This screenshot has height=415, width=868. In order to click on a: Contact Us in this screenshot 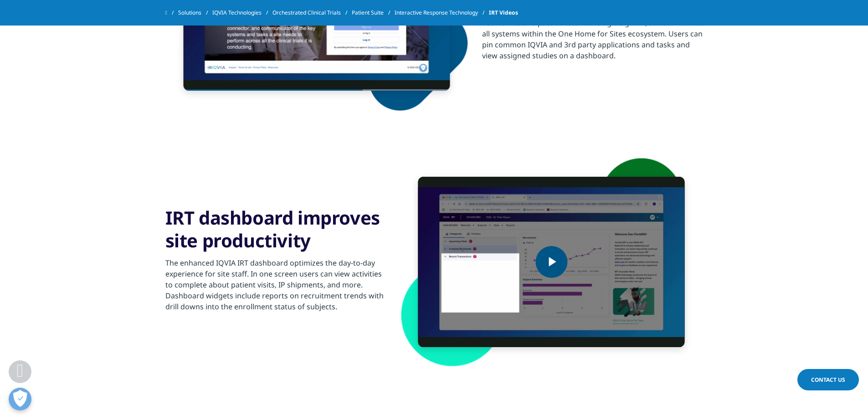, I will do `click(827, 380)`.